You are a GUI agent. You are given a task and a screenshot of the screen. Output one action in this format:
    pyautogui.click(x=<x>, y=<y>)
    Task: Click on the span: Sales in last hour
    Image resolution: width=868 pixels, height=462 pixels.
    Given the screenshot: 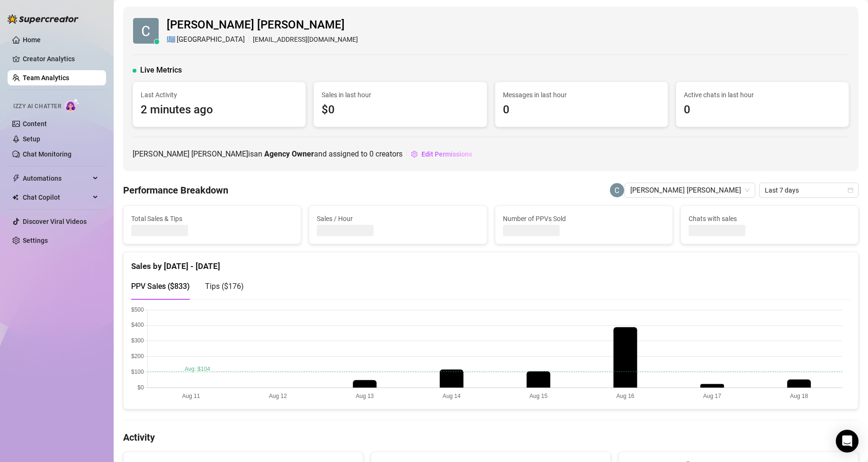 What is the action you would take?
    pyautogui.click(x=400, y=95)
    